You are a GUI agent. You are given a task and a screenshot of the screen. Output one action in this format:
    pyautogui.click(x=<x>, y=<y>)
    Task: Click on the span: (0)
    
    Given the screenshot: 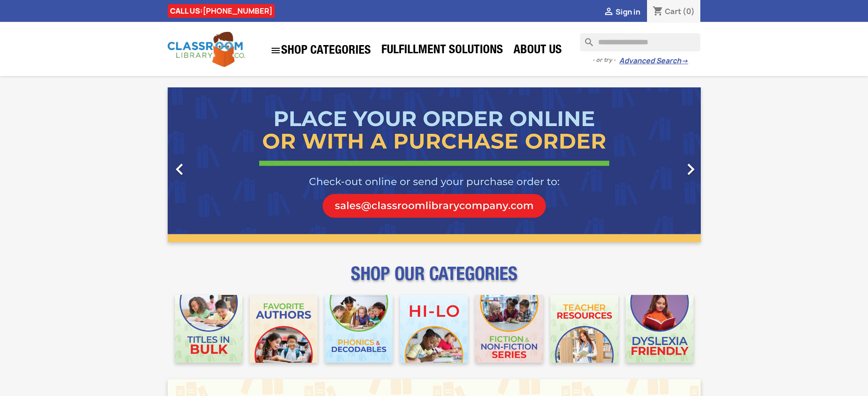 What is the action you would take?
    pyautogui.click(x=688, y=11)
    